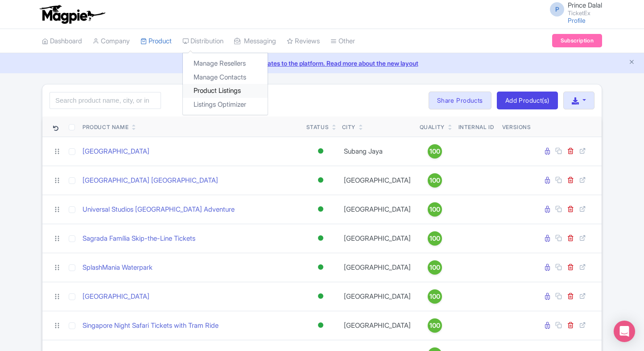 This screenshot has width=644, height=351. Describe the element at coordinates (476, 127) in the screenshot. I see `th: Internal ID` at that location.